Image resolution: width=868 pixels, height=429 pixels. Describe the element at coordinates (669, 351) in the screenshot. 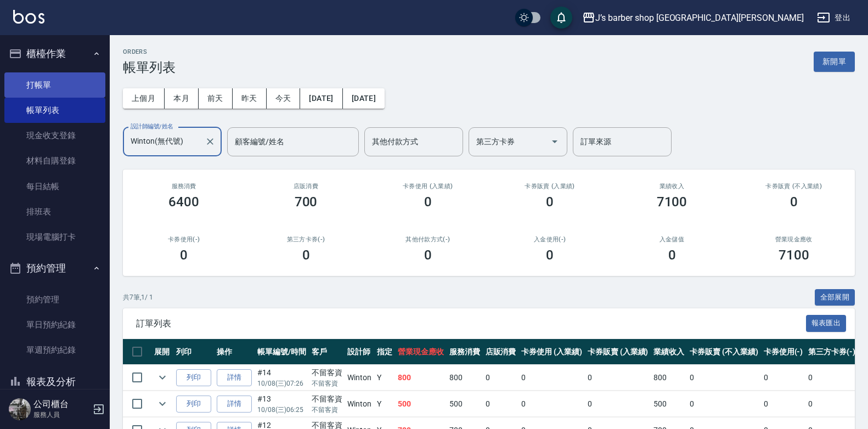

I see `th: 業績收入` at that location.